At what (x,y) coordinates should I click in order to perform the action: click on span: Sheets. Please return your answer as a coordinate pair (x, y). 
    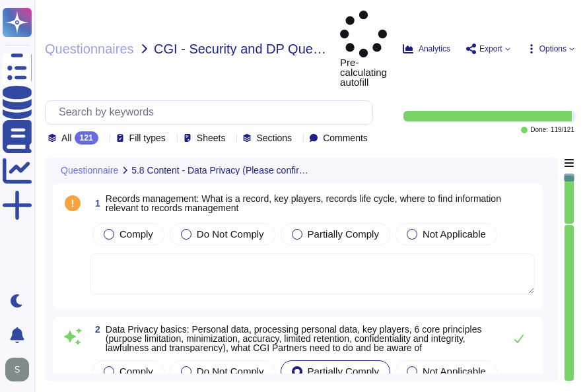
    Looking at the image, I should click on (211, 138).